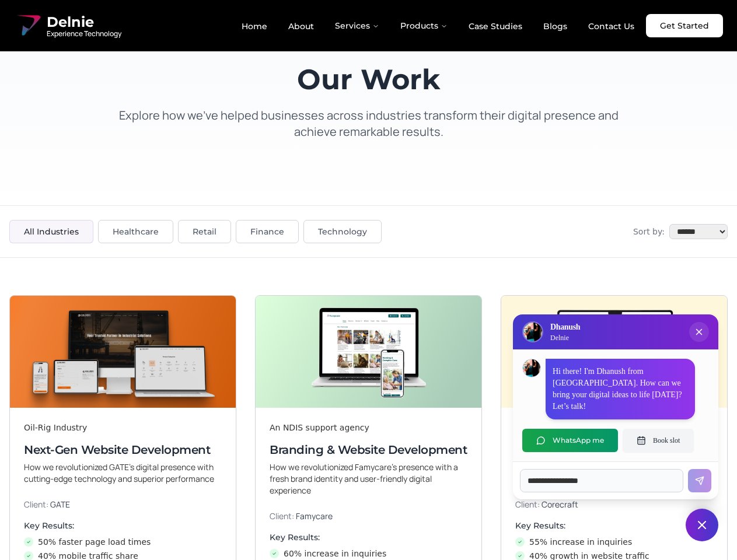 The width and height of the screenshot is (737, 560). What do you see at coordinates (368, 427) in the screenshot?
I see `div: An NDIS support agency` at bounding box center [368, 427].